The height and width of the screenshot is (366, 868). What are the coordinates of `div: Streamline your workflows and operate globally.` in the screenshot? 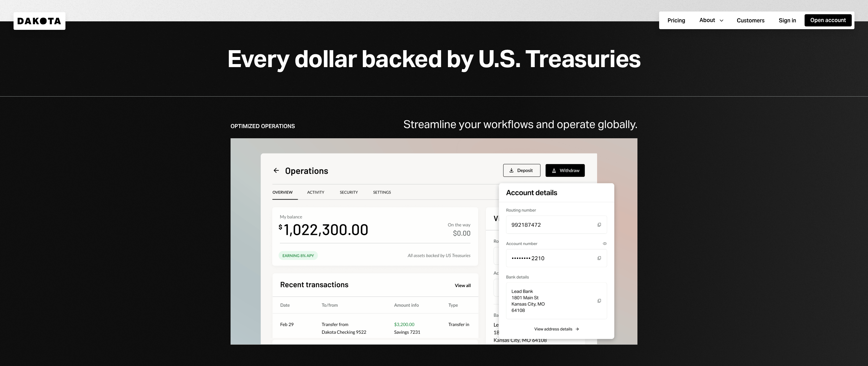 It's located at (520, 124).